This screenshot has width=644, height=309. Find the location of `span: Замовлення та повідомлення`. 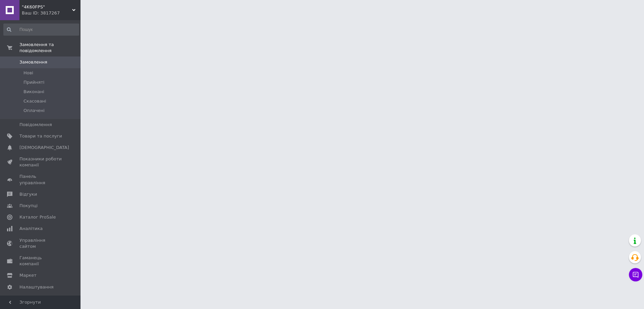

span: Замовлення та повідомлення is located at coordinates (50, 48).